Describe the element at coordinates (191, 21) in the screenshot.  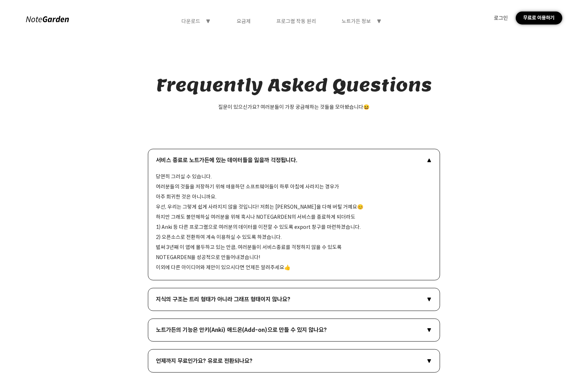
I see `div: 다운로드` at that location.